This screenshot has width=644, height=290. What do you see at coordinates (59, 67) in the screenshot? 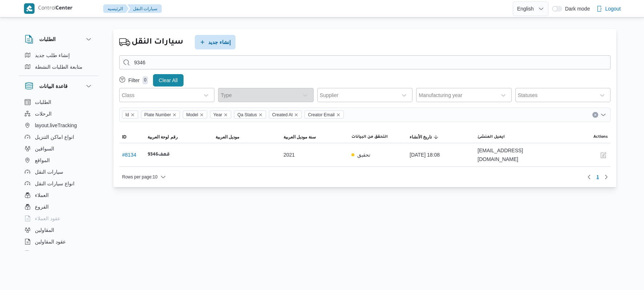
I see `button: متابعة الطلبات النشطة` at bounding box center [59, 67].